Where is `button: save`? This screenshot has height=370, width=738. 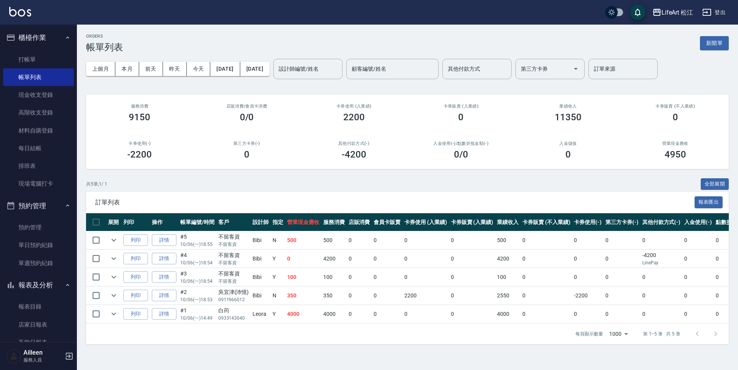
button: save is located at coordinates (638, 12).